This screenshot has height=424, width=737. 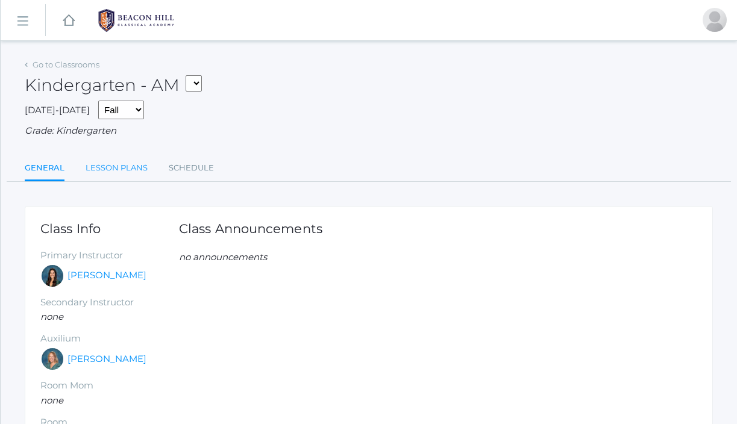 I want to click on a: General, so click(x=45, y=169).